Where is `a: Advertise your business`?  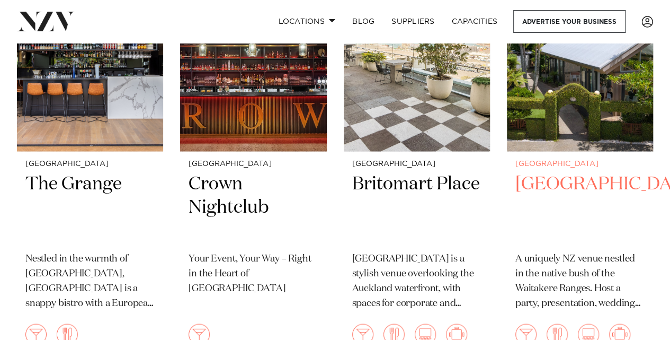
a: Advertise your business is located at coordinates (570, 21).